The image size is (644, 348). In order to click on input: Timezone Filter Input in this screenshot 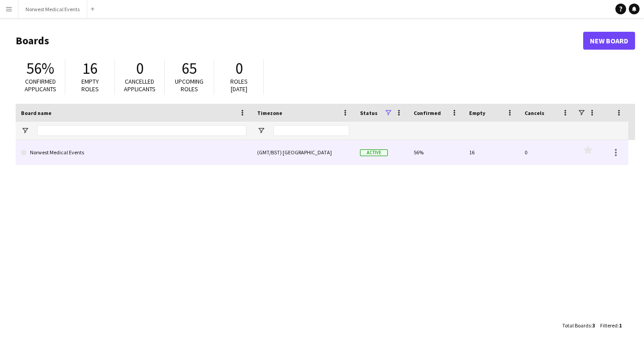, I will do `click(311, 131)`.